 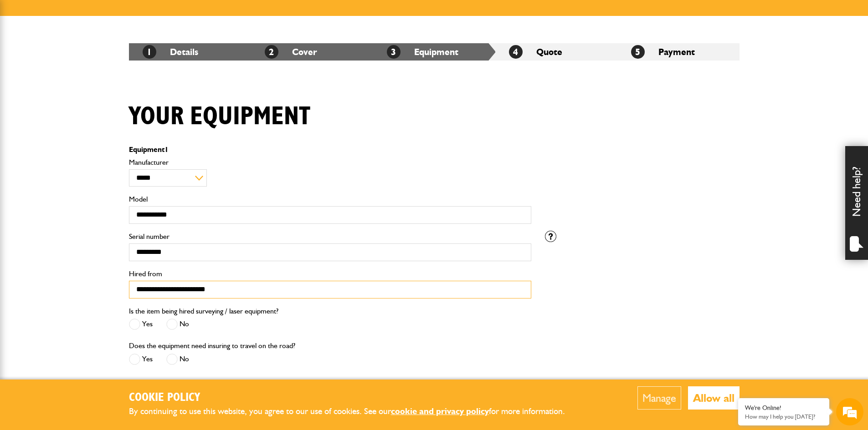 What do you see at coordinates (89, 219) in the screenshot?
I see `textarea: Type your message and hit 'Enter'` at bounding box center [89, 219].